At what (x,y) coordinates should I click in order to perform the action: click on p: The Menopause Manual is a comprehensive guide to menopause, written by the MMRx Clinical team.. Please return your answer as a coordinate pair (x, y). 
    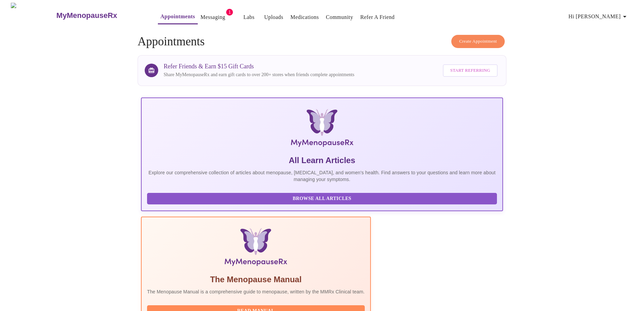
    Looking at the image, I should click on (256, 292).